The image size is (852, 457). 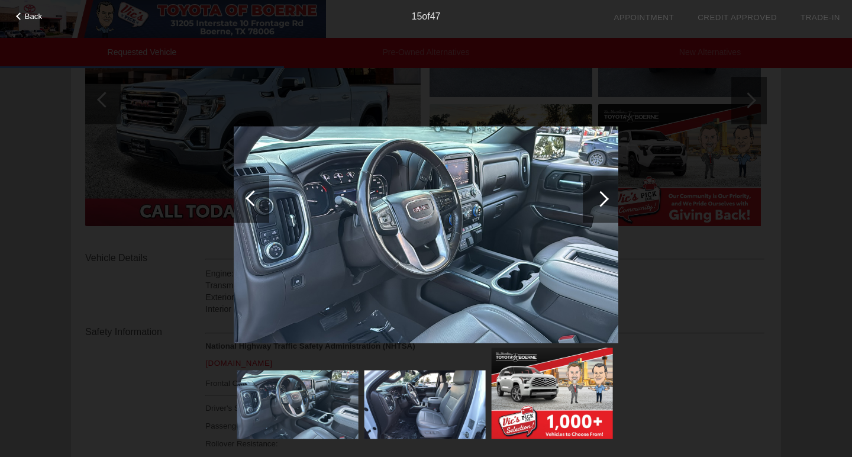 What do you see at coordinates (417, 16) in the screenshot?
I see `span: 15` at bounding box center [417, 16].